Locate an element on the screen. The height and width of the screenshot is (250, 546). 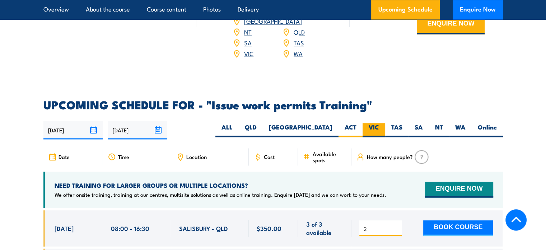
span: Location is located at coordinates (196, 156).